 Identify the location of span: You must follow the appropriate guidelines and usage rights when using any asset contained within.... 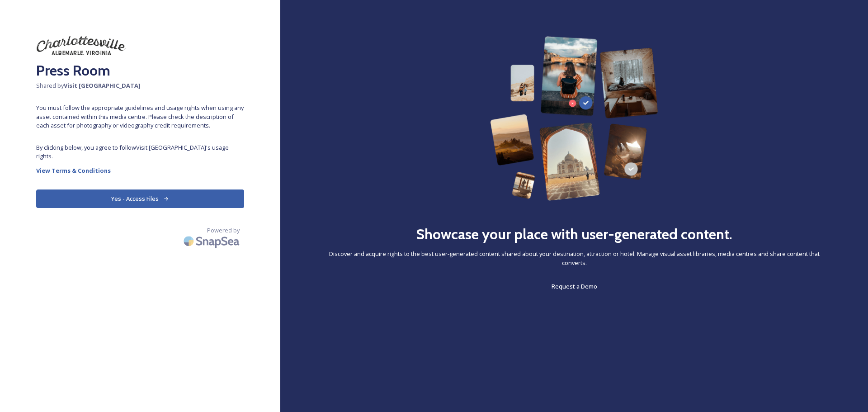
(140, 117).